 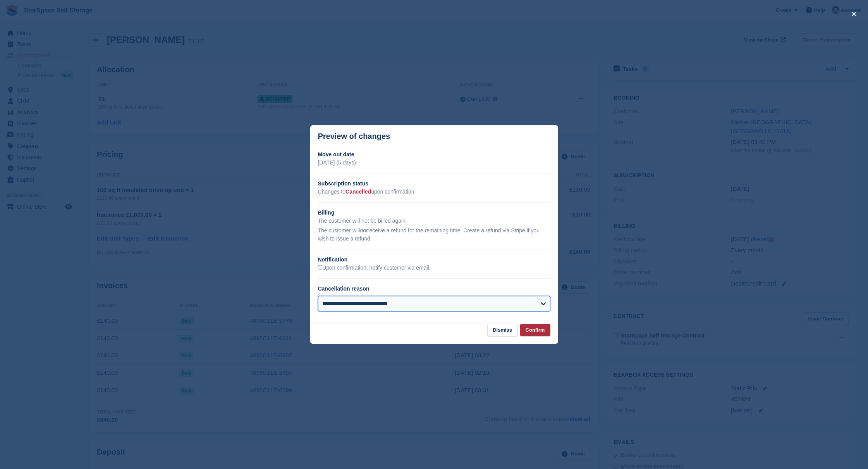 I want to click on button: Confirm, so click(x=535, y=330).